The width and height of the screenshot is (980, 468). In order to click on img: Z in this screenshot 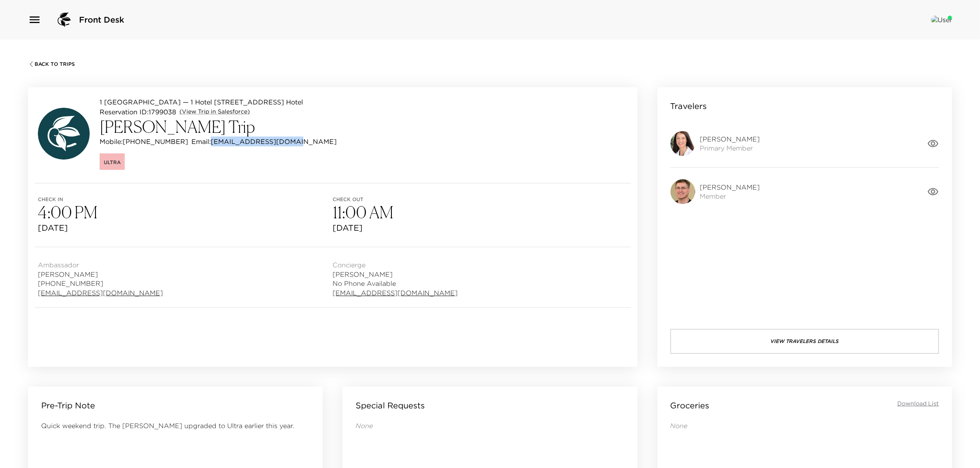, I will do `click(683, 143)`.